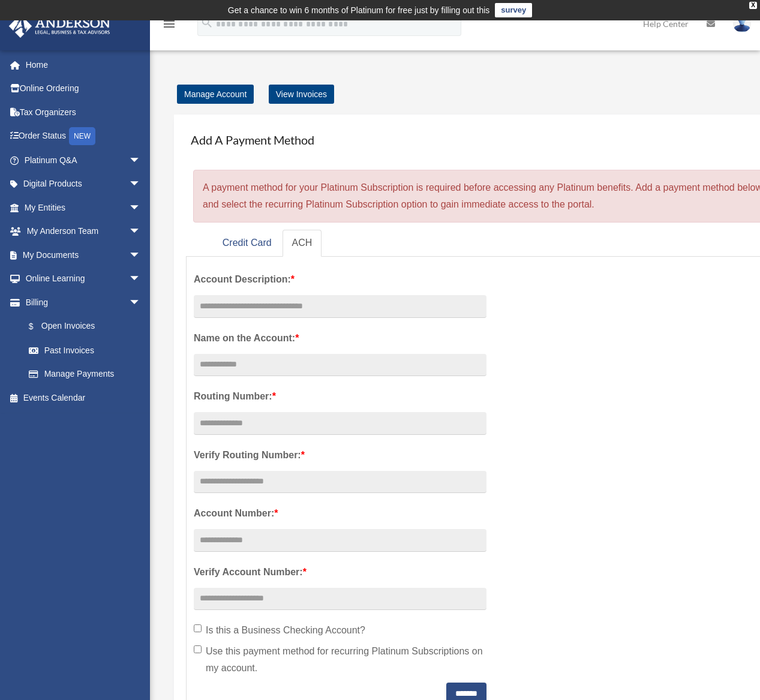 The image size is (760, 700). What do you see at coordinates (83, 136) in the screenshot?
I see `a: Order StatusNEW` at bounding box center [83, 136].